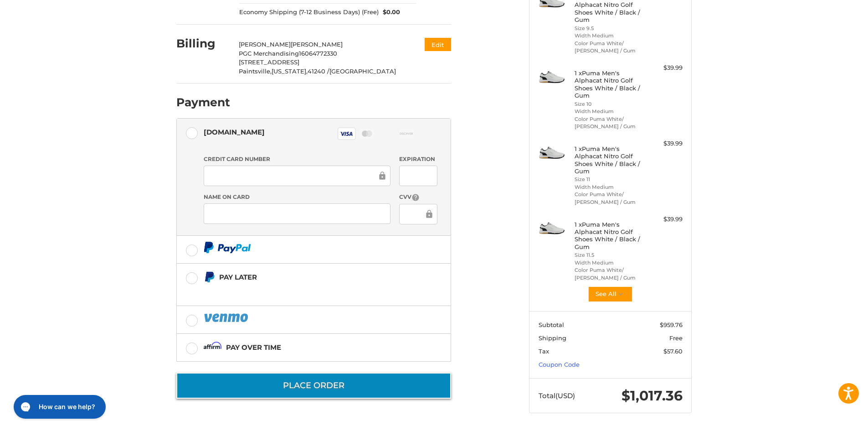  I want to click on span: $959.76, so click(671, 325).